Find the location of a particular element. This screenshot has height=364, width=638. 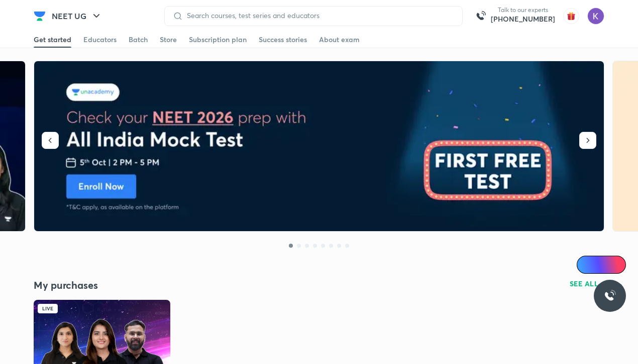

img: ttu is located at coordinates (610, 296).